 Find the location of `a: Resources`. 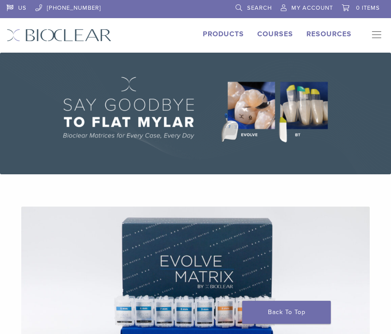

a: Resources is located at coordinates (329, 34).